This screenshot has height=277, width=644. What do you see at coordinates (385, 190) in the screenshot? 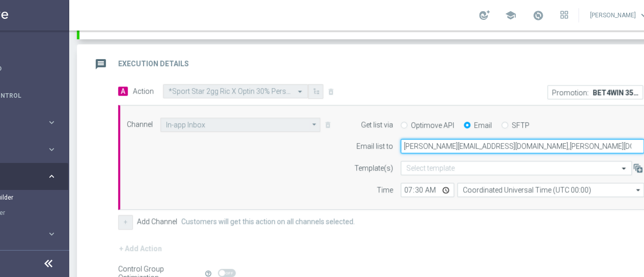
I see `label: Time` at bounding box center [385, 190].